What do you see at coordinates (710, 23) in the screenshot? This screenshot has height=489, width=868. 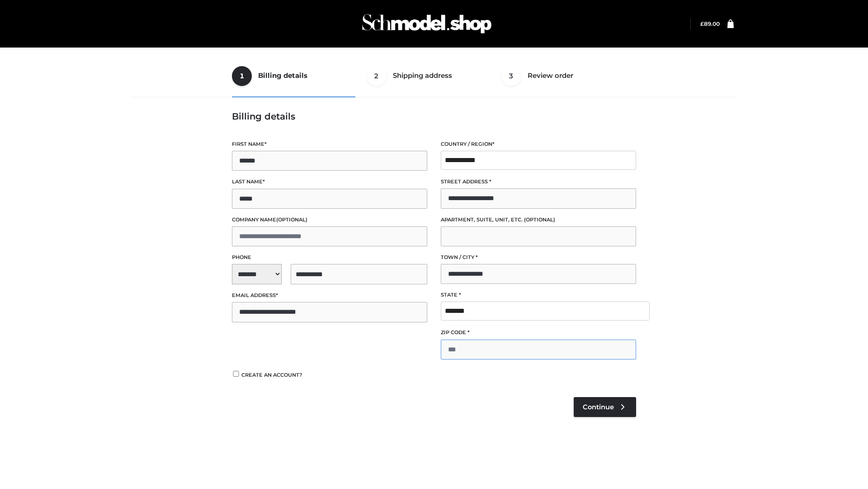 I see `bdi: 89.00` at bounding box center [710, 23].